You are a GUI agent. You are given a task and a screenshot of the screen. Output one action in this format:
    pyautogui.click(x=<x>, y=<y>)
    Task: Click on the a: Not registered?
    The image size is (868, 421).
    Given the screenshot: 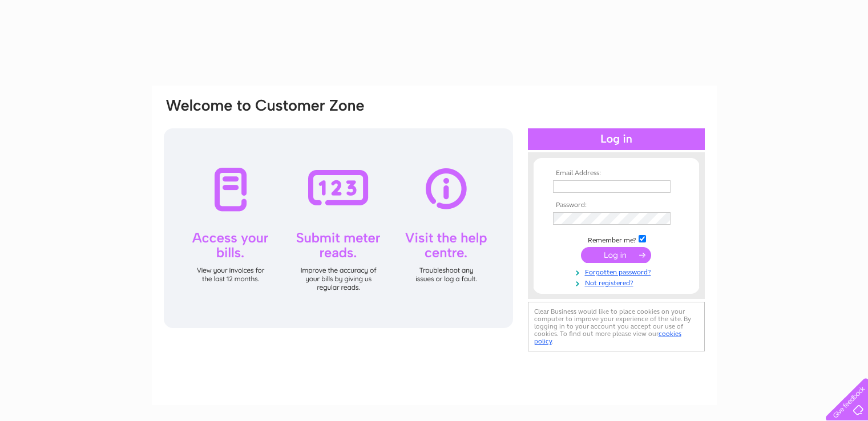 What is the action you would take?
    pyautogui.click(x=617, y=282)
    